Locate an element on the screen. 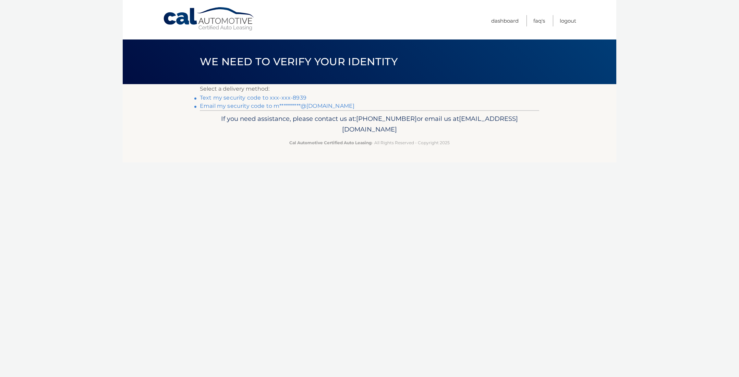  a: Cal Automotive is located at coordinates (209, 19).